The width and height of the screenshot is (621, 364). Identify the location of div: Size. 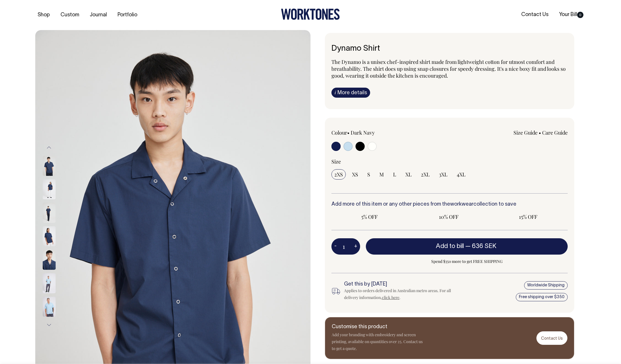
(449, 161).